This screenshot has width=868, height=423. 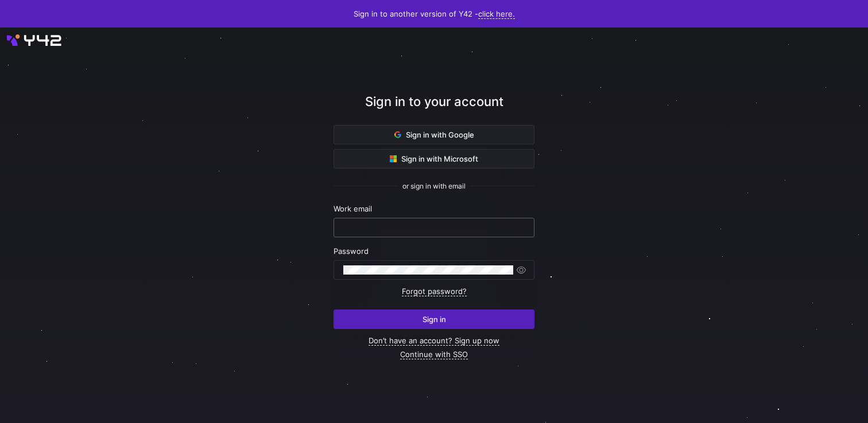 What do you see at coordinates (352, 209) in the screenshot?
I see `span: Work email` at bounding box center [352, 209].